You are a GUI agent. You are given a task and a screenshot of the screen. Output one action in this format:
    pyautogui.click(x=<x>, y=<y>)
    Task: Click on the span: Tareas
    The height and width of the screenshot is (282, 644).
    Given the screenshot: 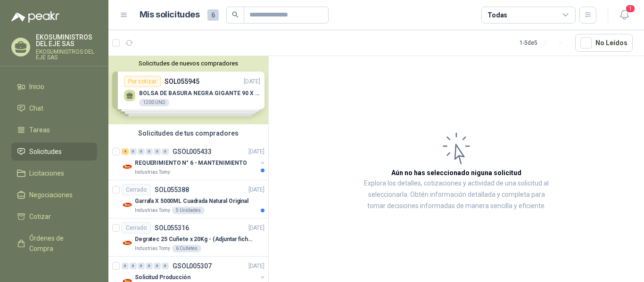 What is the action you would take?
    pyautogui.click(x=40, y=130)
    